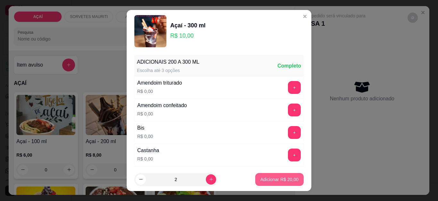 The image size is (438, 201). What do you see at coordinates (162, 105) in the screenshot?
I see `div: Amendoim confeitado` at bounding box center [162, 105].